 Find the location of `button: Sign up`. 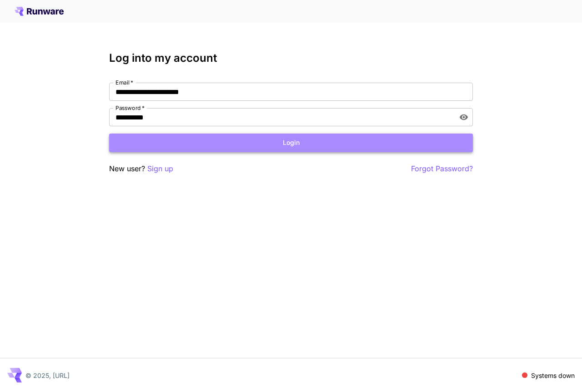

button: Sign up is located at coordinates (160, 169).